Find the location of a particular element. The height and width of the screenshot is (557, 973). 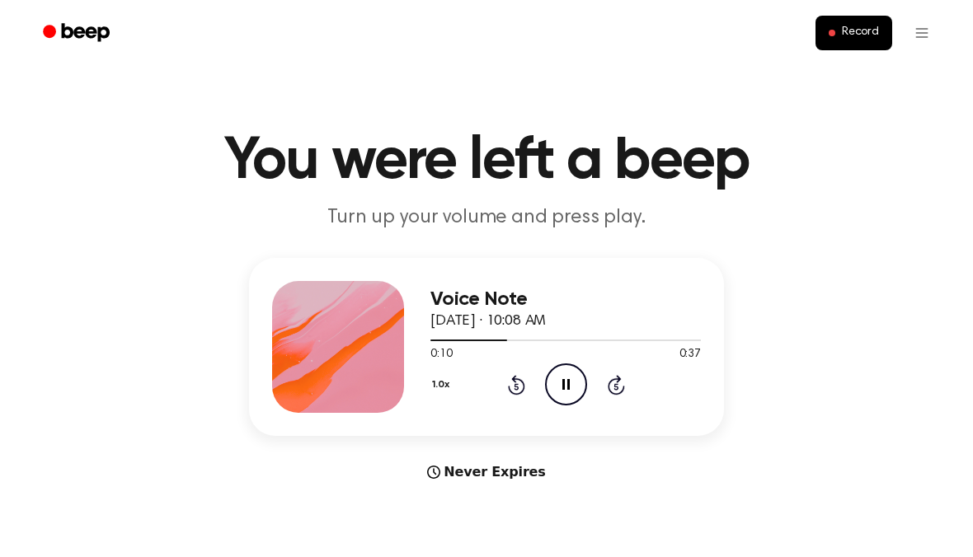

h1: You were left a beep is located at coordinates (486, 162).